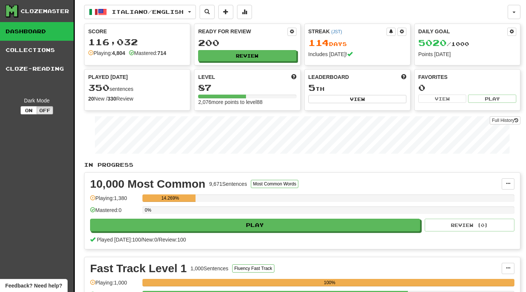 This screenshot has height=292, width=526. I want to click on div: Mastered: 0, so click(114, 212).